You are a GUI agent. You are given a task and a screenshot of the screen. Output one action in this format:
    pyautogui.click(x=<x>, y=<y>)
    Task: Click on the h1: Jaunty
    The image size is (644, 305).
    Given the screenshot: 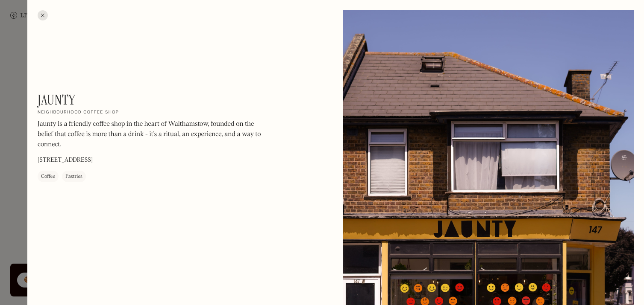 What is the action you would take?
    pyautogui.click(x=56, y=100)
    